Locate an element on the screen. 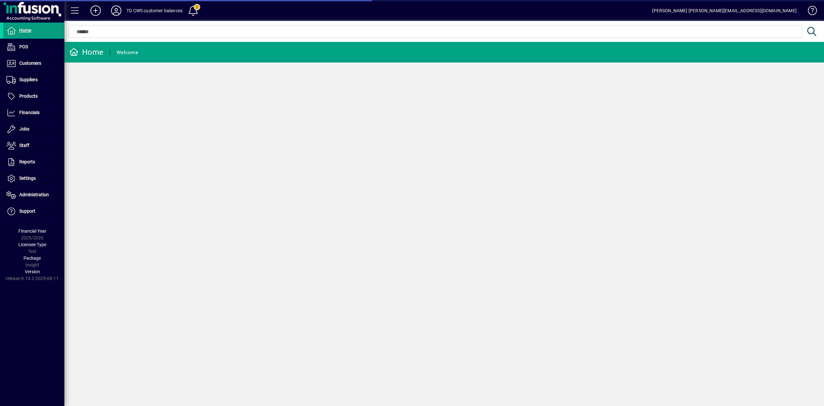 The width and height of the screenshot is (824, 406). a: POS is located at coordinates (34, 47).